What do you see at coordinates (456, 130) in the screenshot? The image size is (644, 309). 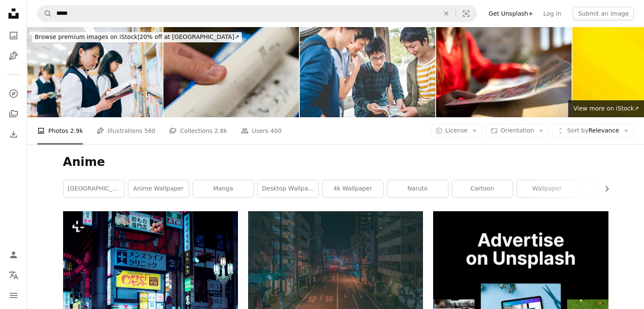 I see `span: License` at bounding box center [456, 130].